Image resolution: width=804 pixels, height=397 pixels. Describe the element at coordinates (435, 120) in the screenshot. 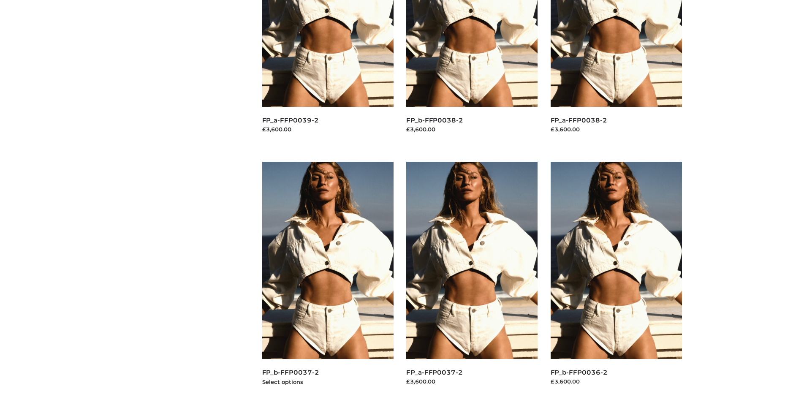

I see `a: FP_b-FFP0038-2` at that location.